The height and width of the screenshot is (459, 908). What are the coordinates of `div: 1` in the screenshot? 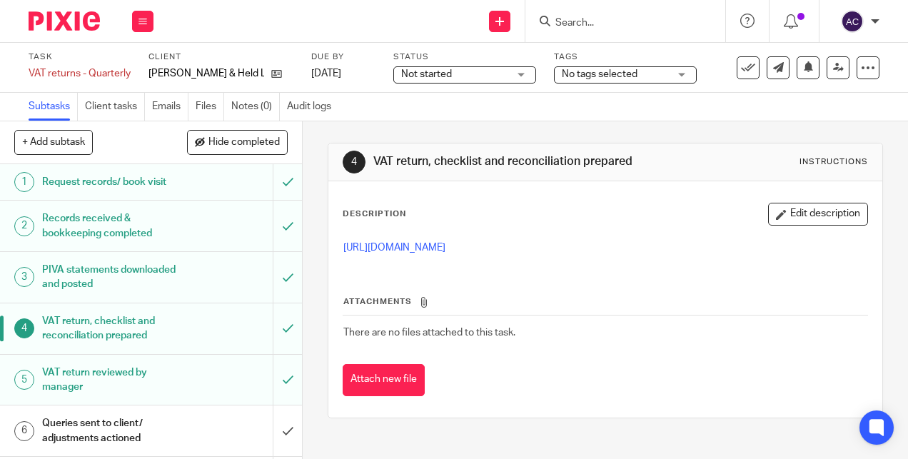 It's located at (24, 182).